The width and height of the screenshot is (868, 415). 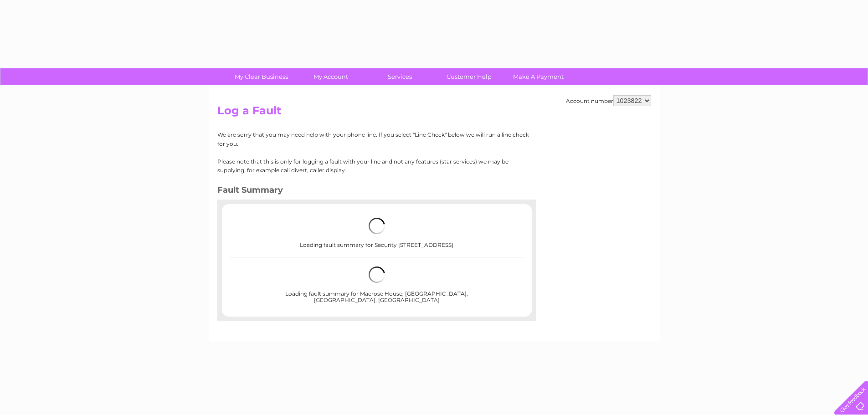 What do you see at coordinates (538, 76) in the screenshot?
I see `a: Make A Payment` at bounding box center [538, 76].